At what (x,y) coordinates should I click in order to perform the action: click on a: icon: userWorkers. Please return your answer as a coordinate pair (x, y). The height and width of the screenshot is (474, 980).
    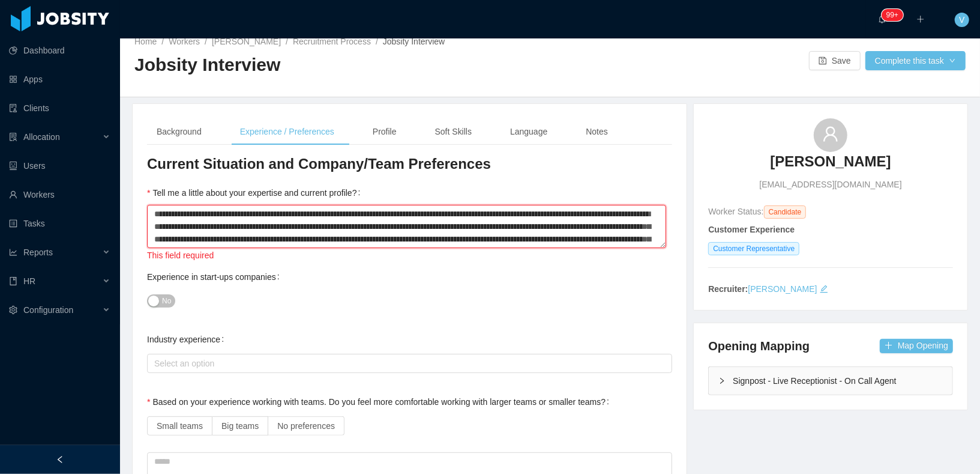
    Looking at the image, I should click on (60, 195).